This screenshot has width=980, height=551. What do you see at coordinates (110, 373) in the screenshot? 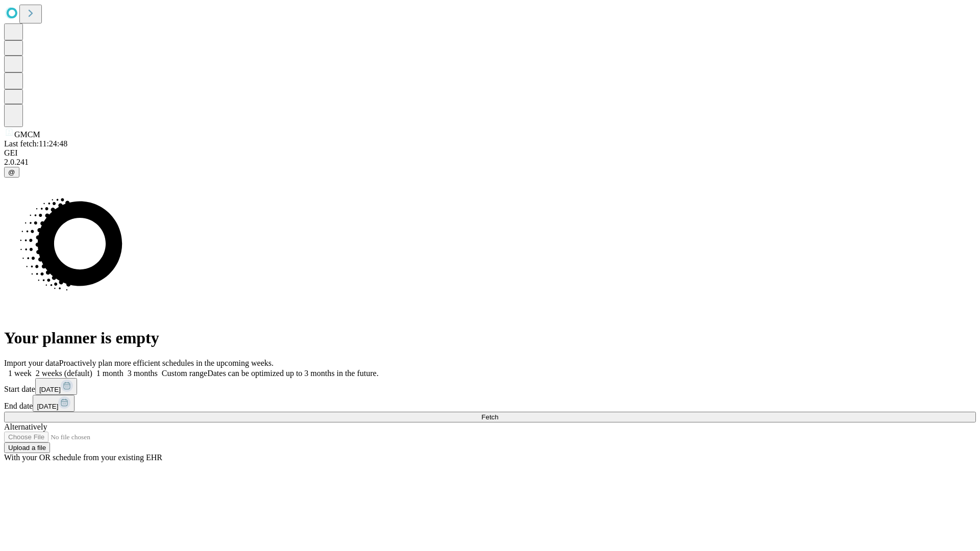
I see `span: 1 month` at bounding box center [110, 373].